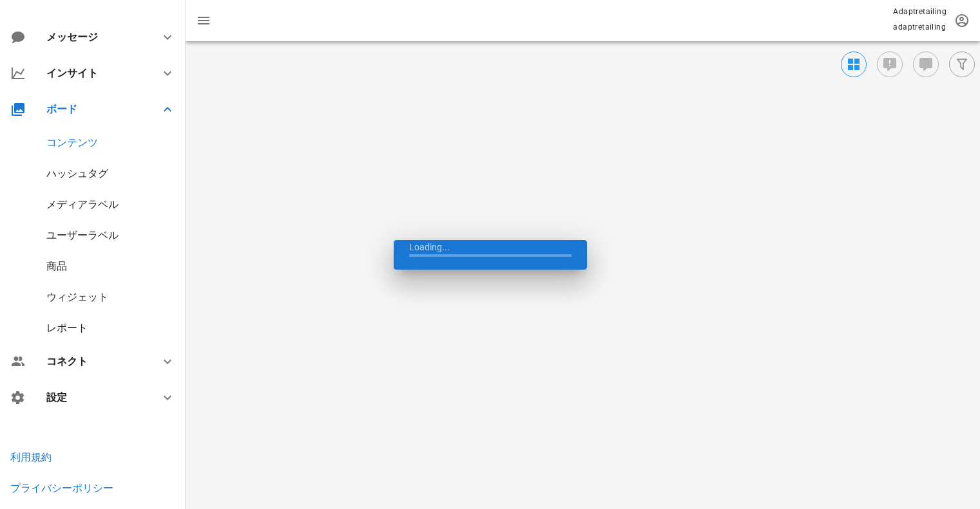 The image size is (980, 509). I want to click on a: メディアラベル, so click(83, 204).